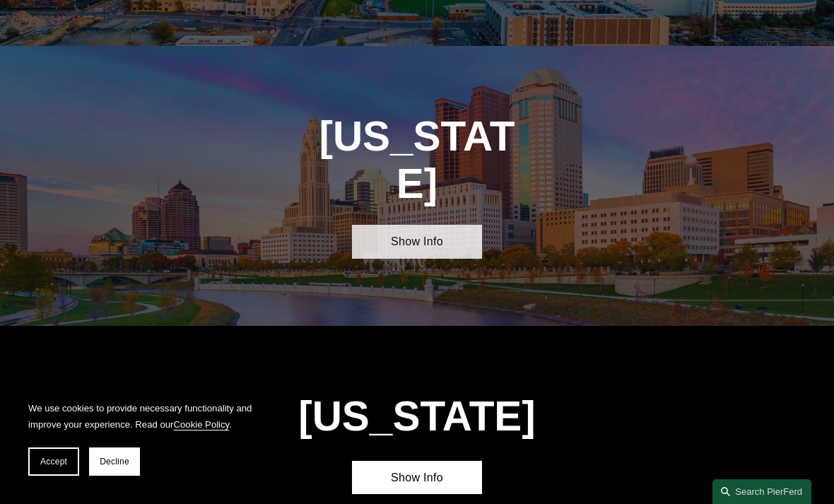 Image resolution: width=834 pixels, height=504 pixels. Describe the element at coordinates (115, 461) in the screenshot. I see `button: Decline` at that location.